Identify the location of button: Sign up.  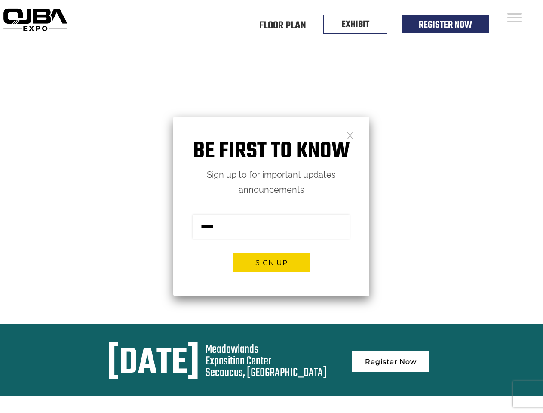
(271, 262).